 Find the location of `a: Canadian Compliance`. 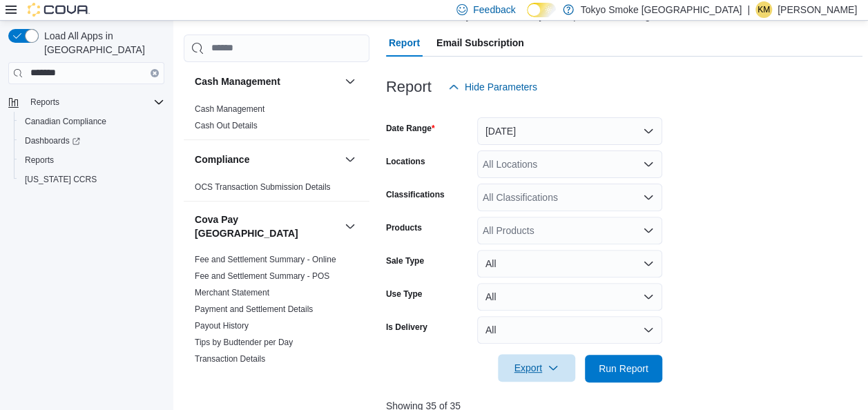

a: Canadian Compliance is located at coordinates (66, 121).